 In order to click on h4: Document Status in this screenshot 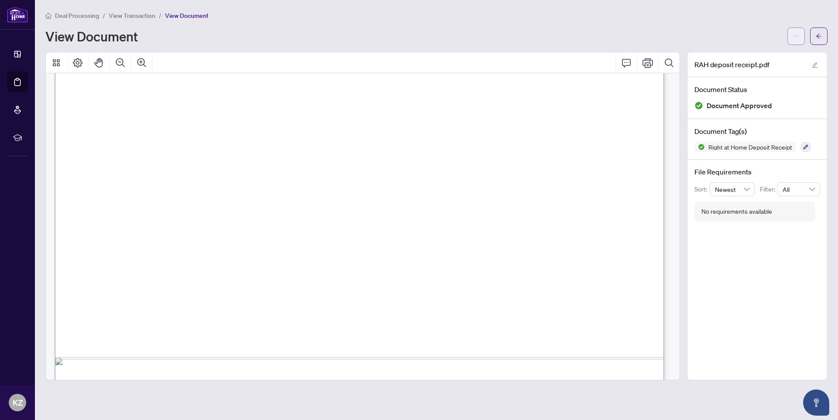, I will do `click(758, 90)`.